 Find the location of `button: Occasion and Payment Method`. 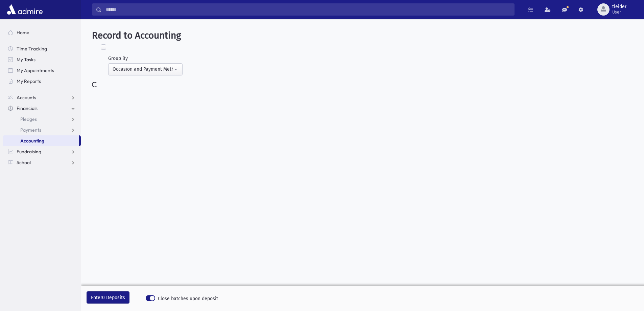

button: Occasion and Payment Method is located at coordinates (146, 70).